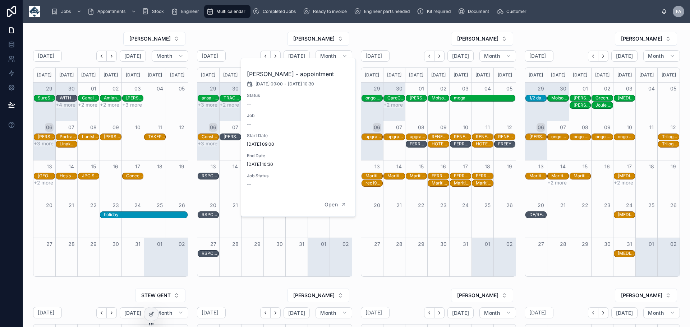 The width and height of the screenshot is (690, 327). Describe the element at coordinates (444, 206) in the screenshot. I see `button: 23` at that location.